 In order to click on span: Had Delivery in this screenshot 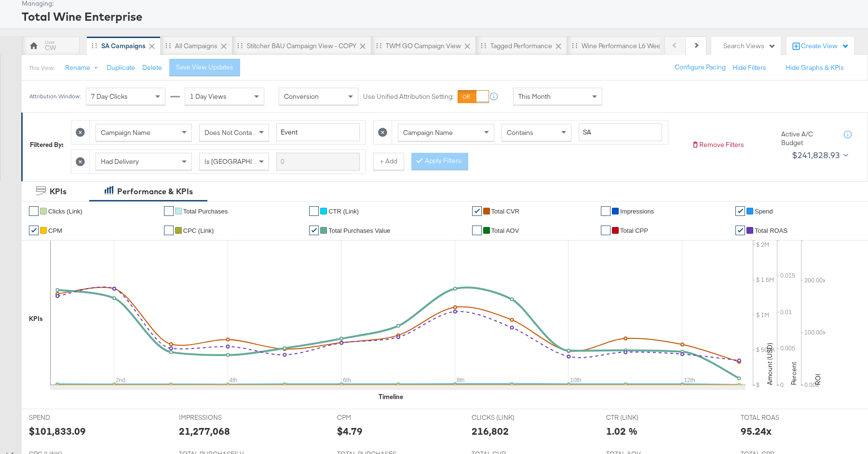, I will do `click(120, 161)`.